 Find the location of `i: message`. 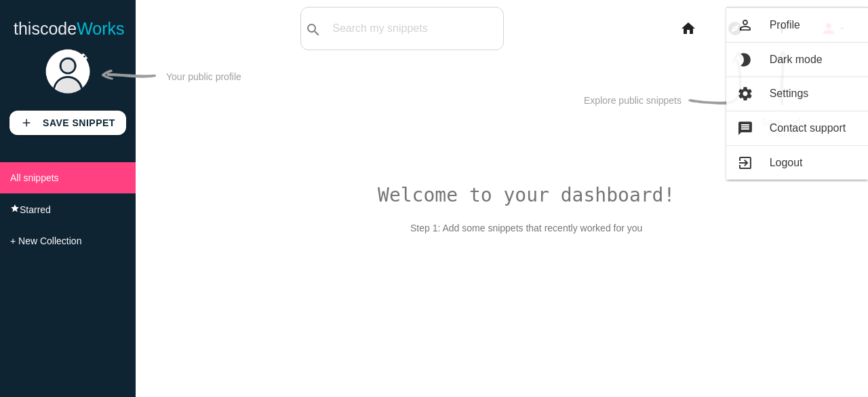

i: message is located at coordinates (745, 128).